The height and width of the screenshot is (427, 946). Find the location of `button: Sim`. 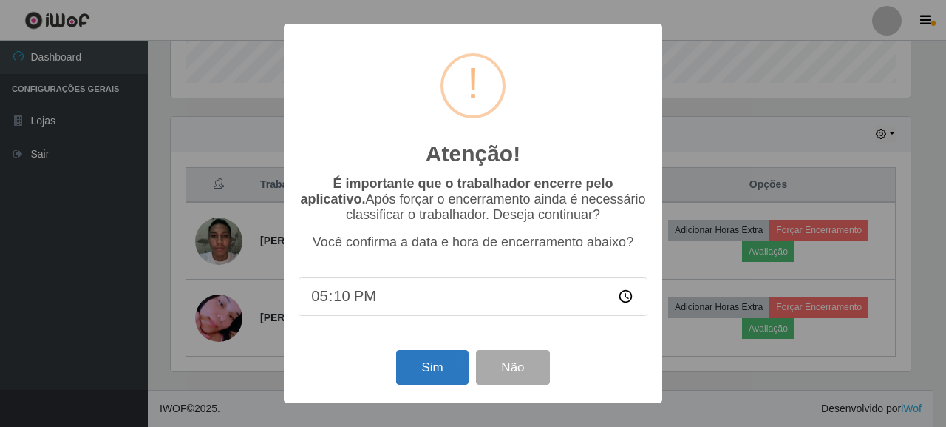

button: Sim is located at coordinates (432, 367).